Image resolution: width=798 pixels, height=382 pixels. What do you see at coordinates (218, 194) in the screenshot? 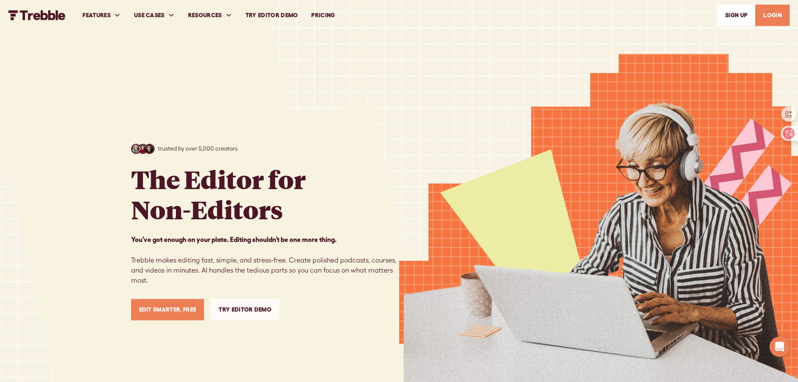
I see `h1: The Editor for Non-Editors` at bounding box center [218, 194].